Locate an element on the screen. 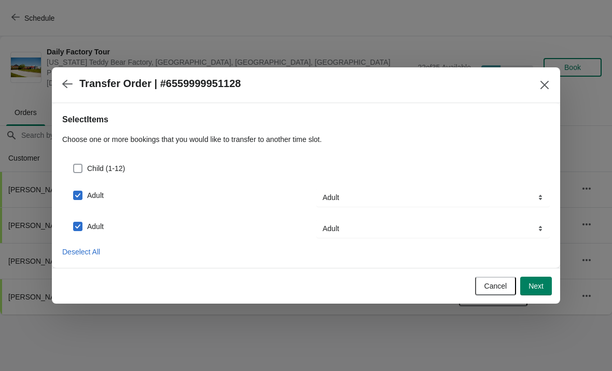  p: Choose one or more bookings that you would like to transfer to another time slot. is located at coordinates (306, 139).